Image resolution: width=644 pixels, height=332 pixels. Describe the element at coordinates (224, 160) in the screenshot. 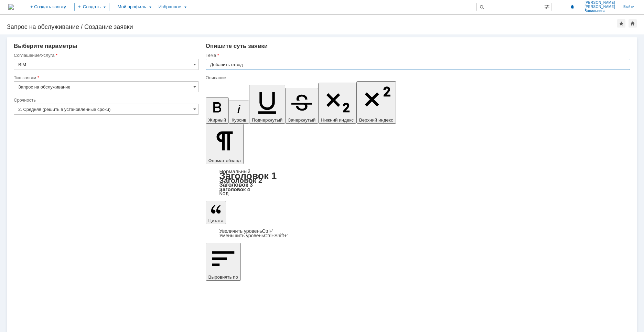

I see `span: Формат абзаца` at that location.